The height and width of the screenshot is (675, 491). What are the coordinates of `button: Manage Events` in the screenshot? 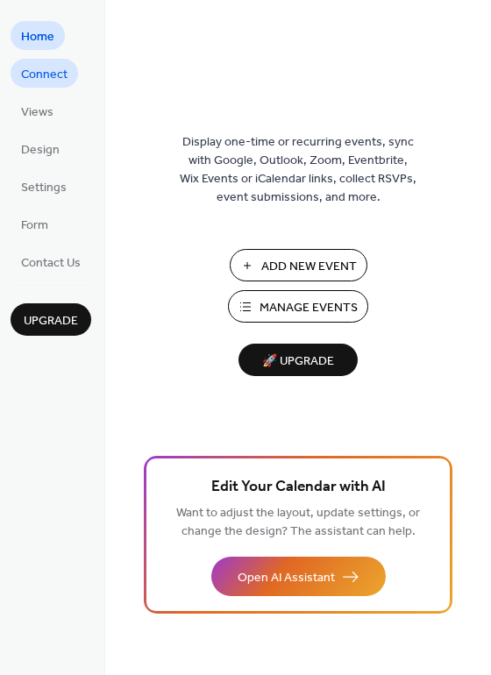 It's located at (298, 306).